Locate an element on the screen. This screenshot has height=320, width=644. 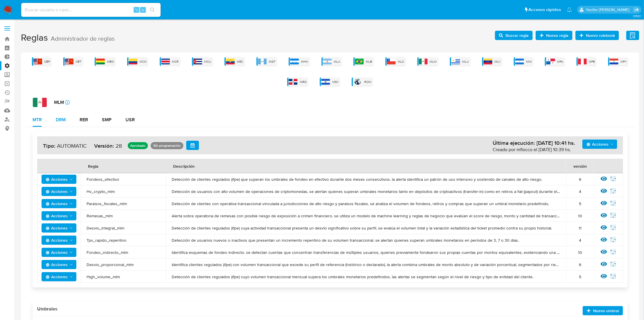
a: Salir is located at coordinates (636, 10).